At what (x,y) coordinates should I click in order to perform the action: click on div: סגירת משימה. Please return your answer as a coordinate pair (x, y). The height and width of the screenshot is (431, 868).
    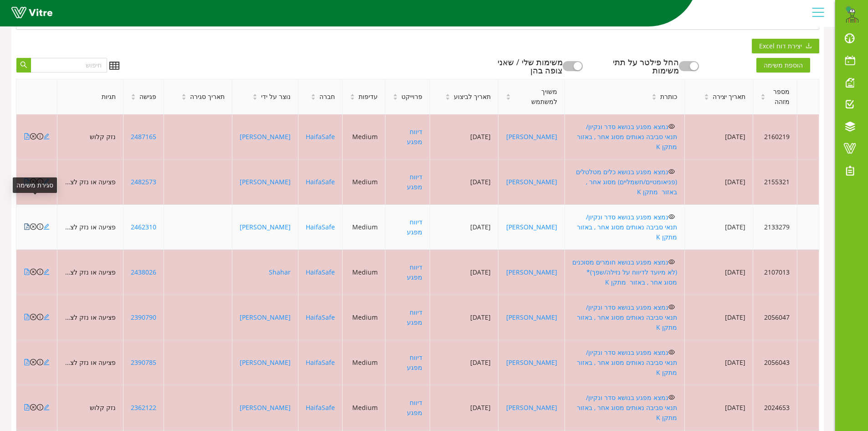
    Looking at the image, I should click on (35, 185).